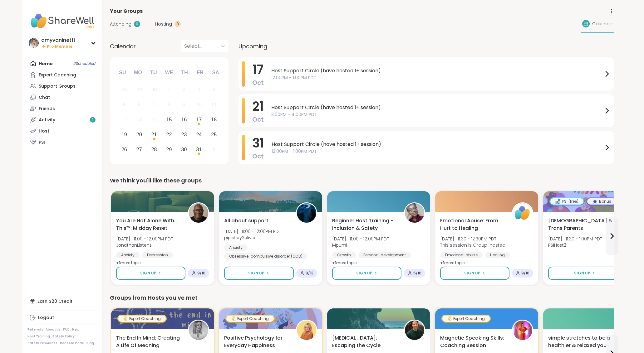  Describe the element at coordinates (169, 120) in the screenshot. I see `div: Choose Wednesday, October 15th, 2025` at that location.